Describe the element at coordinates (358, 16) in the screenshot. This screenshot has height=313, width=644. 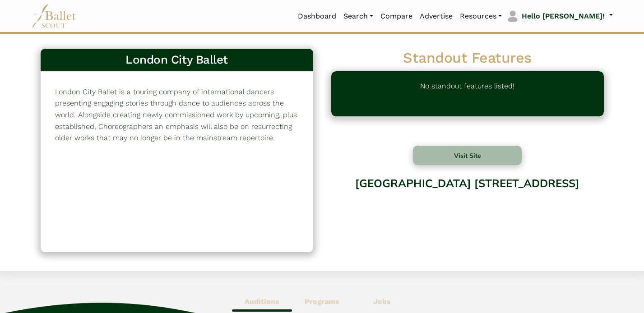
I see `a: Search` at that location.